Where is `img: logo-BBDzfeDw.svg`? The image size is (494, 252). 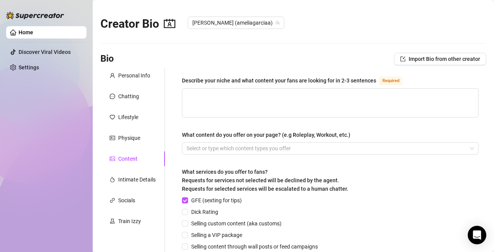
img: logo-BBDzfeDw.svg is located at coordinates (35, 15).